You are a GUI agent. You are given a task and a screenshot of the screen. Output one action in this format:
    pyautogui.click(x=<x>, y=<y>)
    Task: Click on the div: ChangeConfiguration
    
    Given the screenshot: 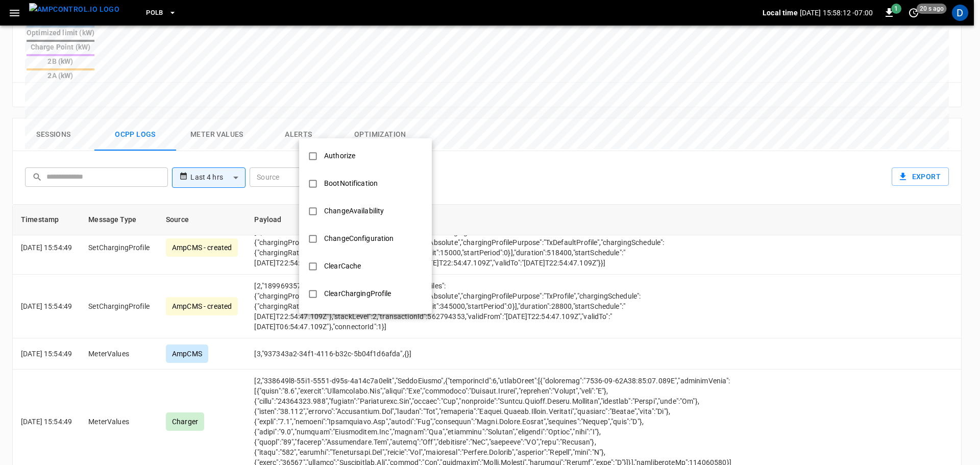 What is the action you would take?
    pyautogui.click(x=359, y=238)
    